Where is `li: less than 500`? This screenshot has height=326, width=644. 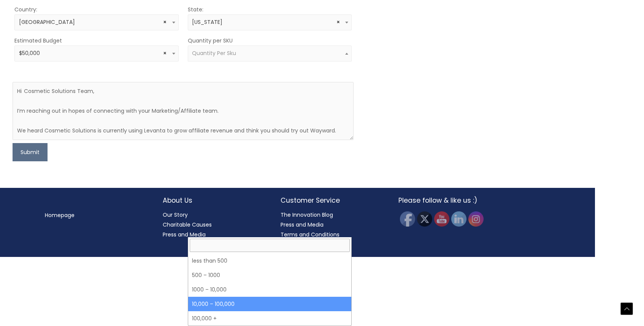
li: less than 500 is located at coordinates (269, 261).